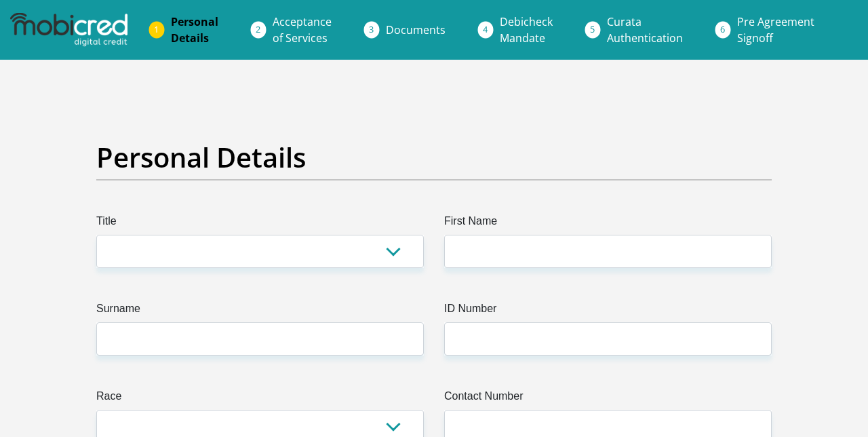 This screenshot has height=437, width=868. What do you see at coordinates (526, 30) in the screenshot?
I see `a: DebicheckMandate` at bounding box center [526, 30].